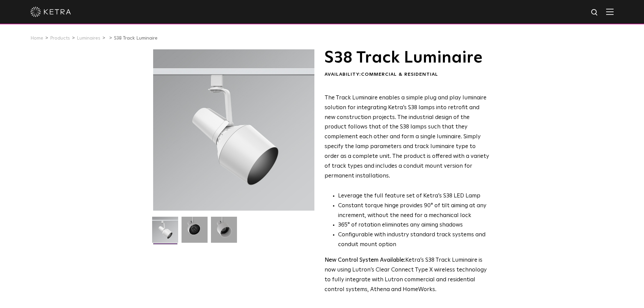  What do you see at coordinates (365, 260) in the screenshot?
I see `strong: New Control System Available:` at bounding box center [365, 260].